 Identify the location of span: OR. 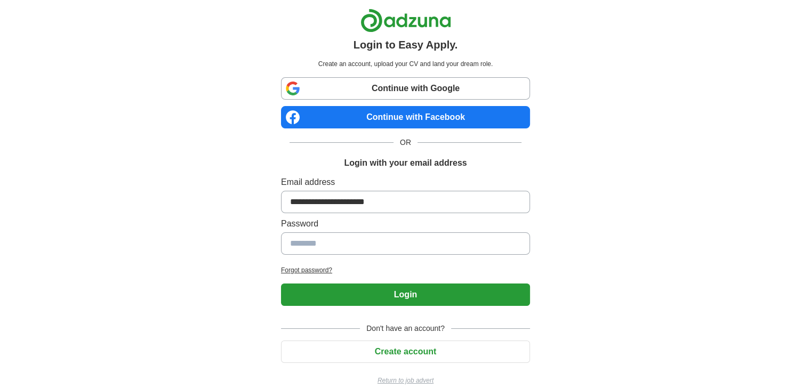
(405, 142).